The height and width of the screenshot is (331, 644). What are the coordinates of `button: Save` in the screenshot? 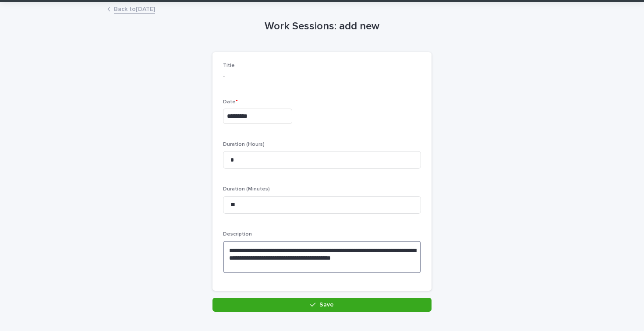 It's located at (322, 305).